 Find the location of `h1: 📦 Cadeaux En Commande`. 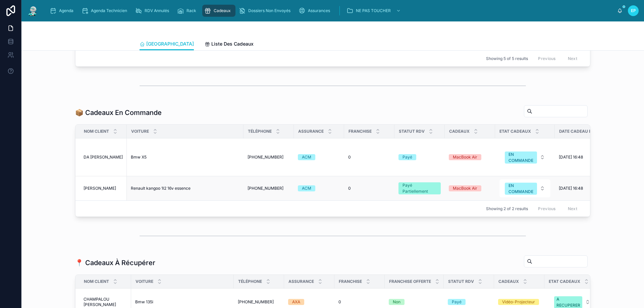

h1: 📦 Cadeaux En Commande is located at coordinates (118, 113).